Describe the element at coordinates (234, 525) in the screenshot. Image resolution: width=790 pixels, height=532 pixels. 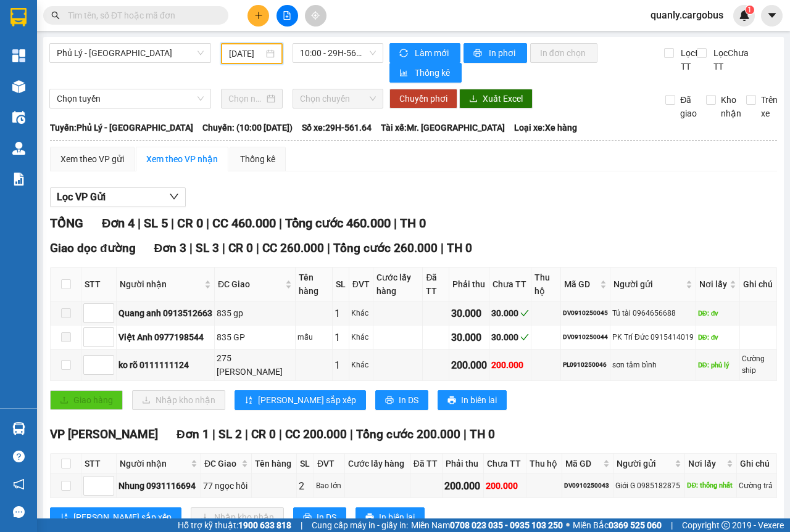
I see `span: Hỗ trợ kỹ thuật:` at that location.